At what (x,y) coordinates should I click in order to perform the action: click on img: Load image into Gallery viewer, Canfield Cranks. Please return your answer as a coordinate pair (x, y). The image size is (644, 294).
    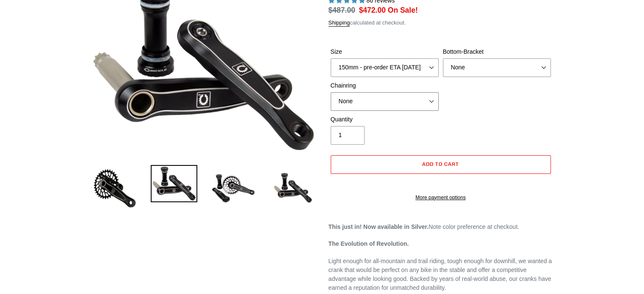
    Looking at the image, I should click on (174, 183).